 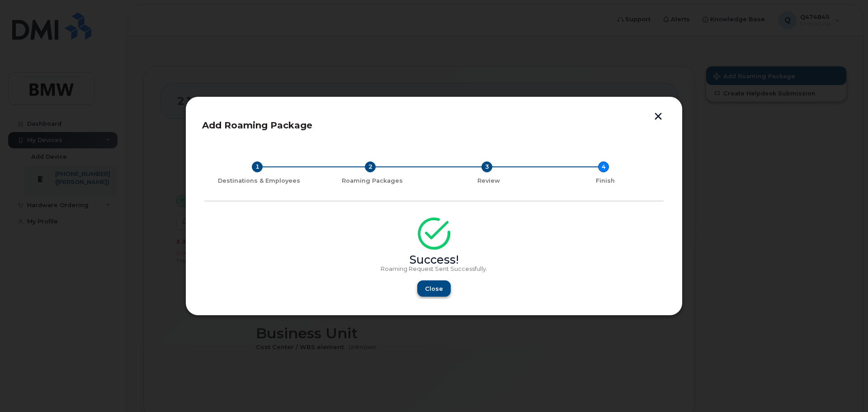 I want to click on div: Destinations & Employees, so click(x=259, y=181).